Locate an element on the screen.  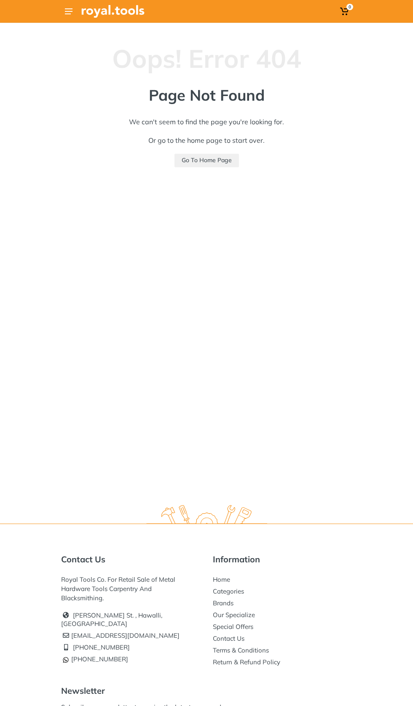
h1: Page Not Found is located at coordinates (206, 95).